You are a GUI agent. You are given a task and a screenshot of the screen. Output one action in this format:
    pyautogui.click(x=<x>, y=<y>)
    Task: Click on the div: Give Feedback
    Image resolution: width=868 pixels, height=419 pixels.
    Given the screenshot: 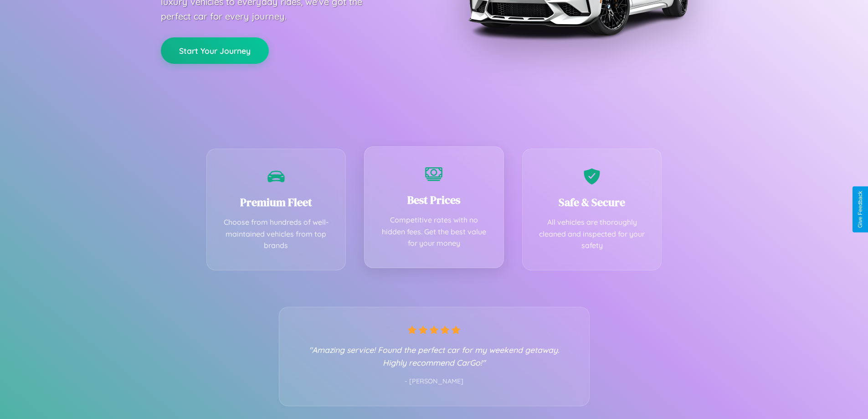 What is the action you would take?
    pyautogui.click(x=860, y=209)
    